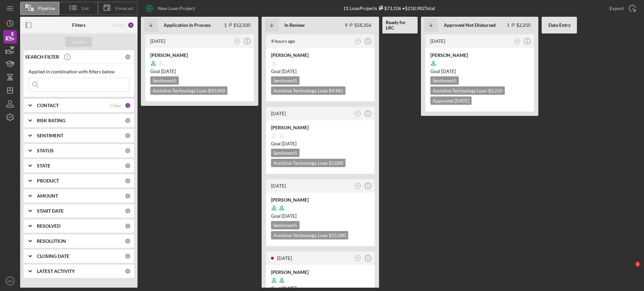 Image resolution: width=644 pixels, height=291 pixels. What do you see at coordinates (79, 72) in the screenshot?
I see `div: Applied in combination with filters below` at bounding box center [79, 72].